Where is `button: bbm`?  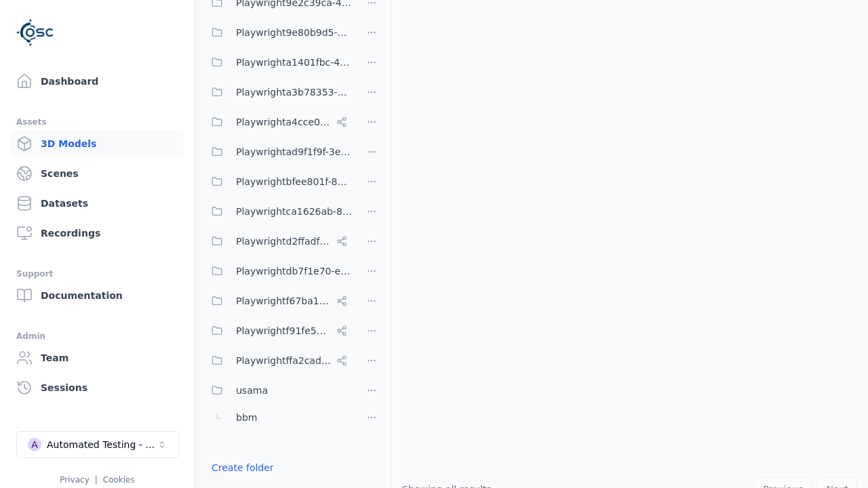 button: bbm is located at coordinates (278, 417).